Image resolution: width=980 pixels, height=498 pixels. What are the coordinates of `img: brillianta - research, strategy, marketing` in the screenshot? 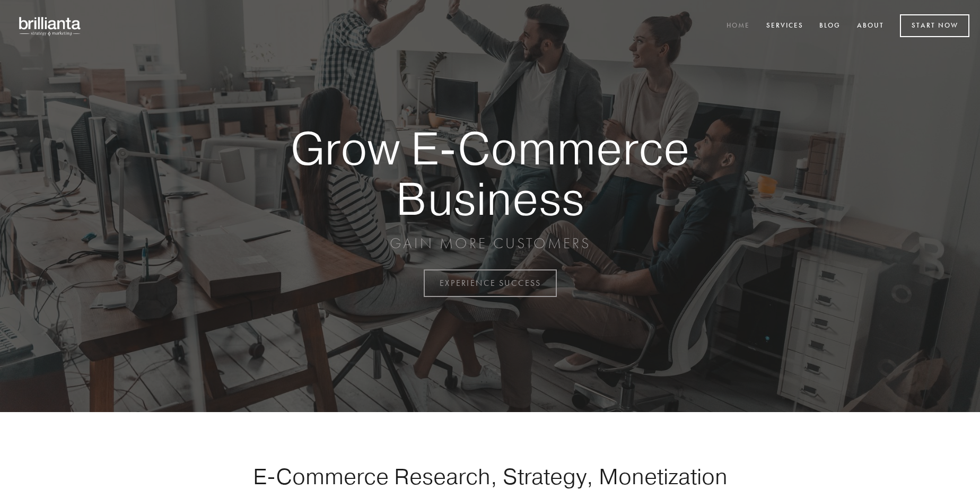 It's located at (50, 26).